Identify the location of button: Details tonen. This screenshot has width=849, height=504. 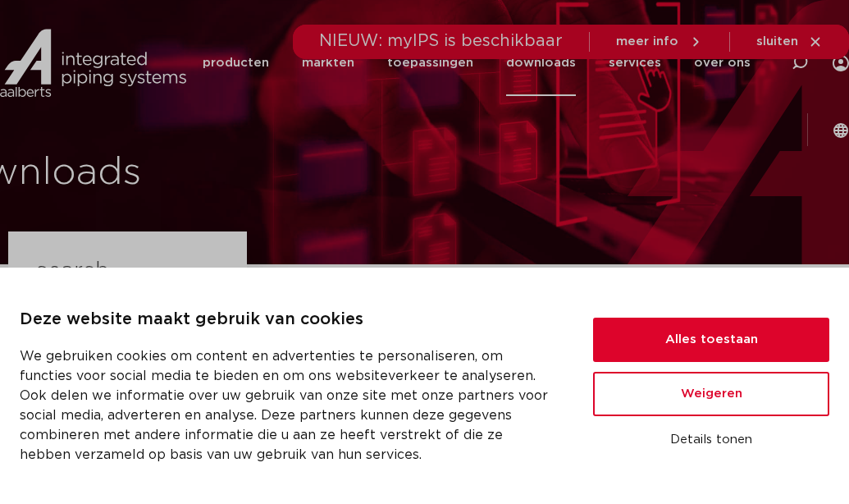
(711, 440).